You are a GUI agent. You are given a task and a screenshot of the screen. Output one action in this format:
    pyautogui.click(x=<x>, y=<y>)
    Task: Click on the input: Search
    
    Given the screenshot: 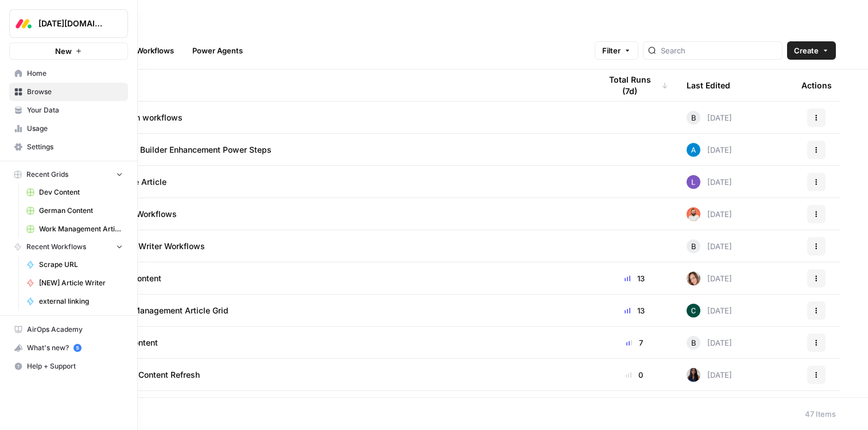 What is the action you would take?
    pyautogui.click(x=719, y=51)
    